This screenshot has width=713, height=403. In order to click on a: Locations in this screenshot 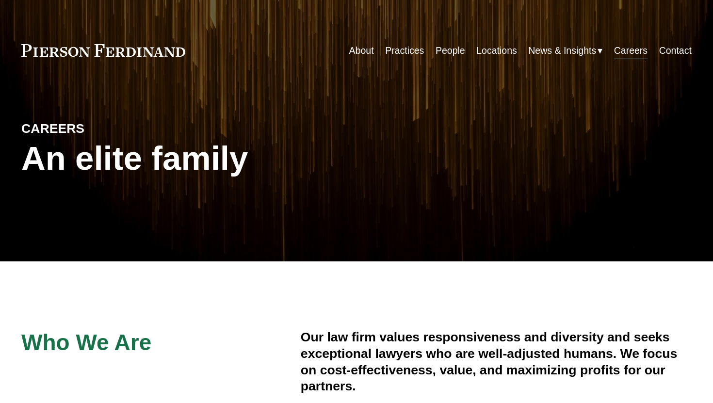, I will do `click(497, 50)`.